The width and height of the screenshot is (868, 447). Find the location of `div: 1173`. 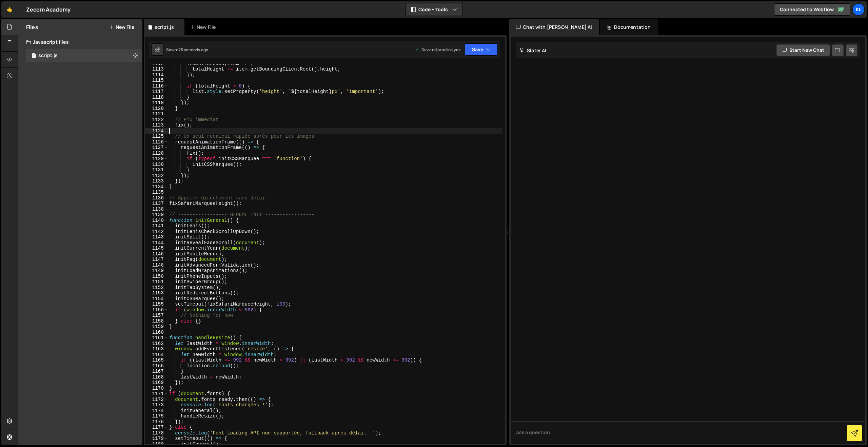

div: 1173 is located at coordinates (157, 405).